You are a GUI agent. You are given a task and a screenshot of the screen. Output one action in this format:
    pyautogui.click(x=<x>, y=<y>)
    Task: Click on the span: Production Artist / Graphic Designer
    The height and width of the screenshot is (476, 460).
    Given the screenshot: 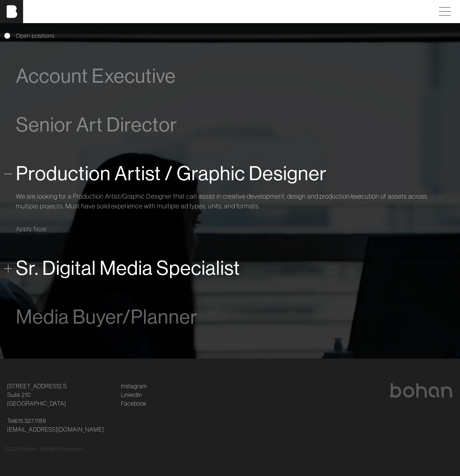 What is the action you would take?
    pyautogui.click(x=171, y=174)
    